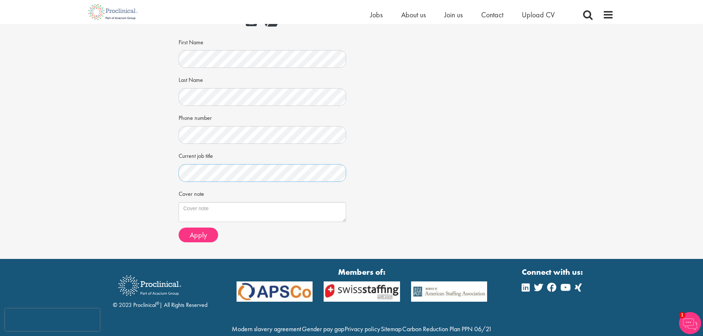  I want to click on span: Jobs, so click(377, 15).